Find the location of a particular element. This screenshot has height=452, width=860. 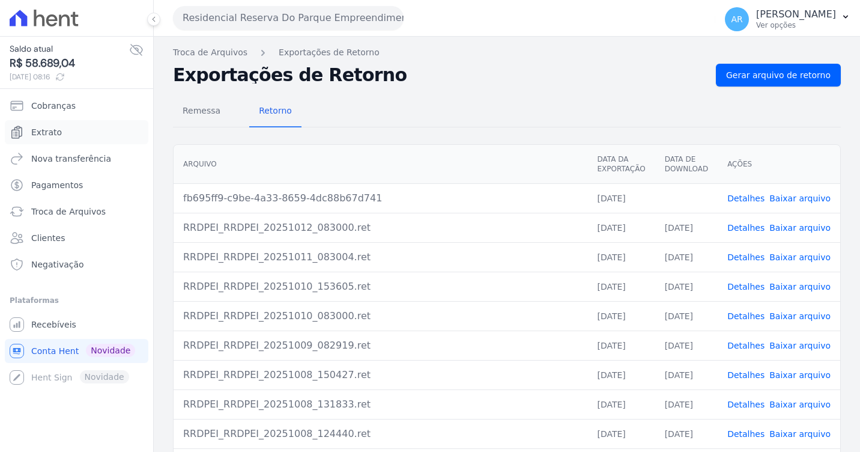

span: AR is located at coordinates (736, 19).